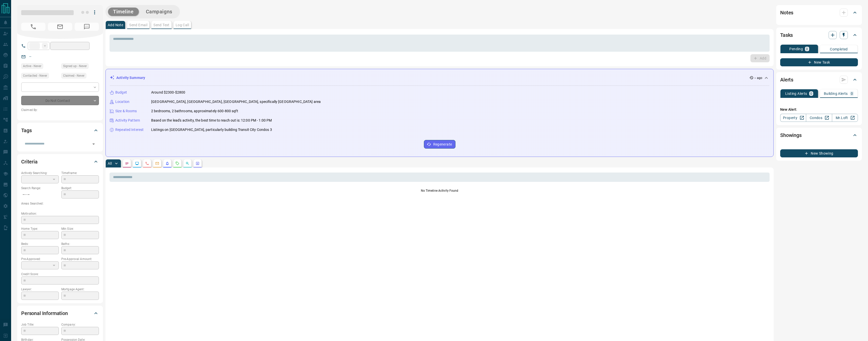 The width and height of the screenshot is (868, 341). Describe the element at coordinates (759, 78) in the screenshot. I see `p: -- ago` at that location.